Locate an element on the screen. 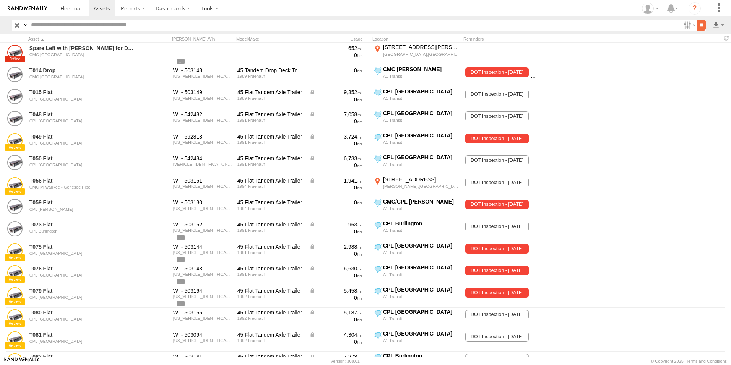 The height and width of the screenshot is (365, 731). div: 1H2P04525NW026203 is located at coordinates (203, 340).